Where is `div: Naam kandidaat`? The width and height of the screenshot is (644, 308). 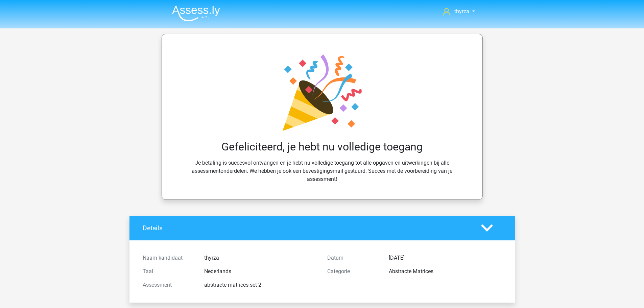 div: Naam kandidaat is located at coordinates (168, 258).